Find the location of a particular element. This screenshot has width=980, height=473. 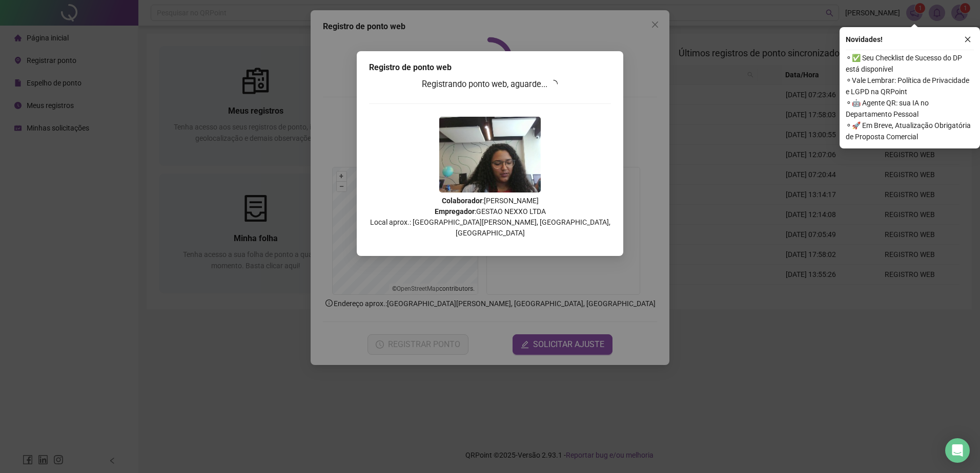

span: close is located at coordinates (968, 39).